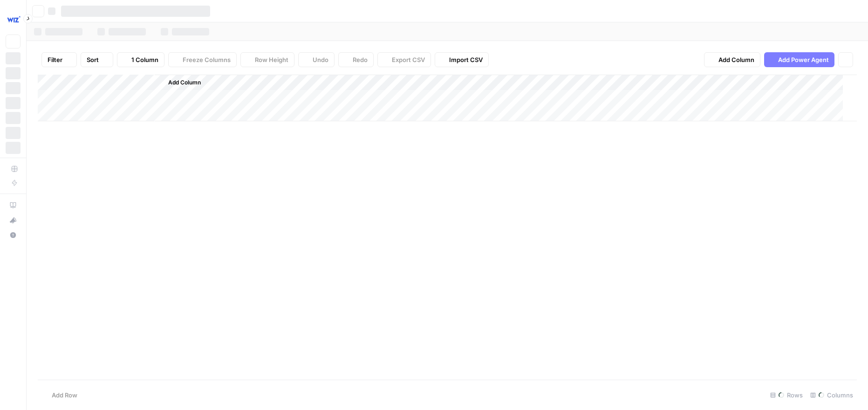  Describe the element at coordinates (272, 60) in the screenshot. I see `span: Row Height` at that location.